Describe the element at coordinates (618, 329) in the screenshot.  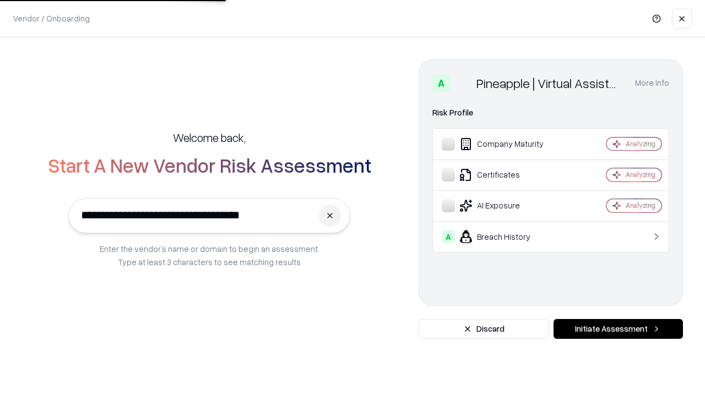
I see `button: Initiate Assessment` at that location.